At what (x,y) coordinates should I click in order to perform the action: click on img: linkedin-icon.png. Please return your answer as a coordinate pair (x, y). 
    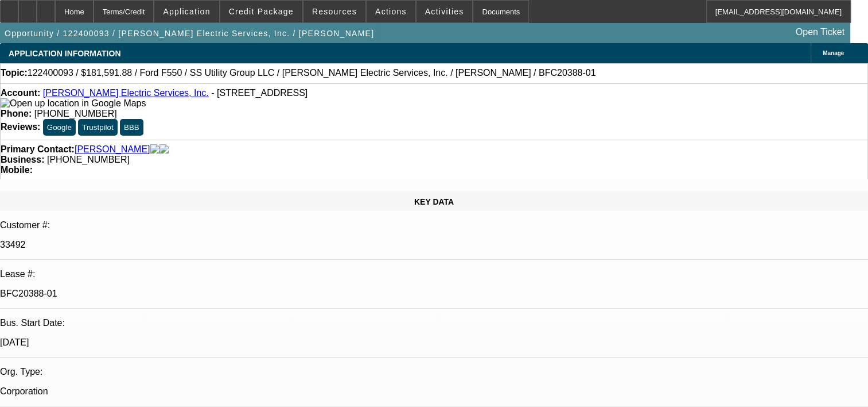
    Looking at the image, I should click on (164, 149).